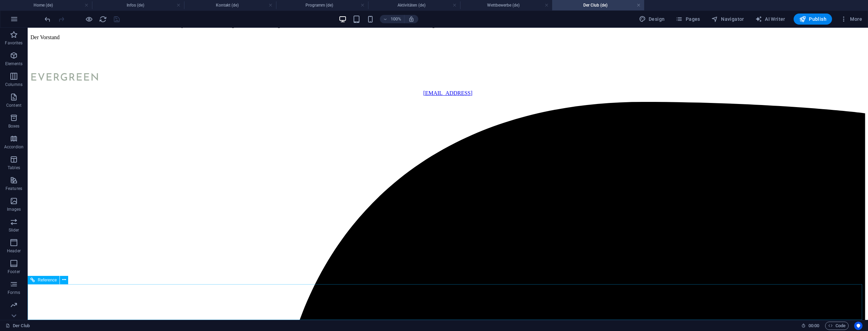 Image resolution: width=868 pixels, height=331 pixels. Describe the element at coordinates (102, 19) in the screenshot. I see `button: reload` at that location.